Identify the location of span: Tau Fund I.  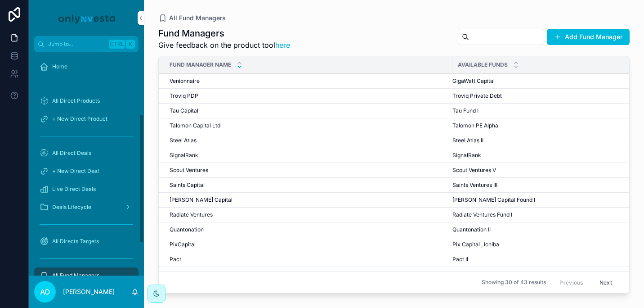
(466, 111).